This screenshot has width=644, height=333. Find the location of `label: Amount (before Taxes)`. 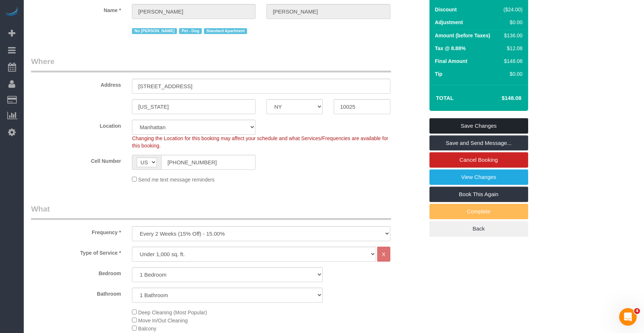

label: Amount (before Taxes) is located at coordinates (462, 35).